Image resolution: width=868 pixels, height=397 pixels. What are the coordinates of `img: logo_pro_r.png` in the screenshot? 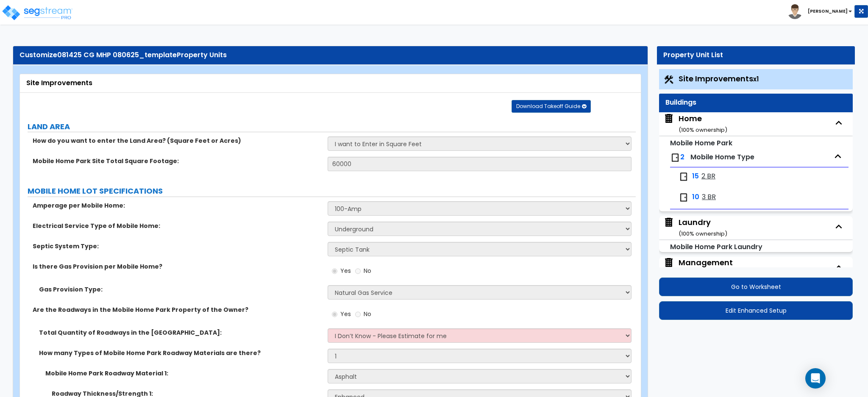 It's located at (38, 13).